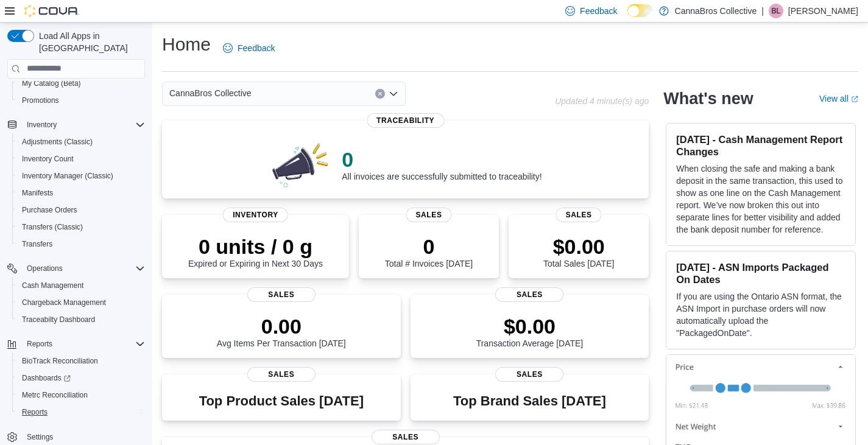 This screenshot has width=868, height=445. I want to click on button: Transfers, so click(81, 244).